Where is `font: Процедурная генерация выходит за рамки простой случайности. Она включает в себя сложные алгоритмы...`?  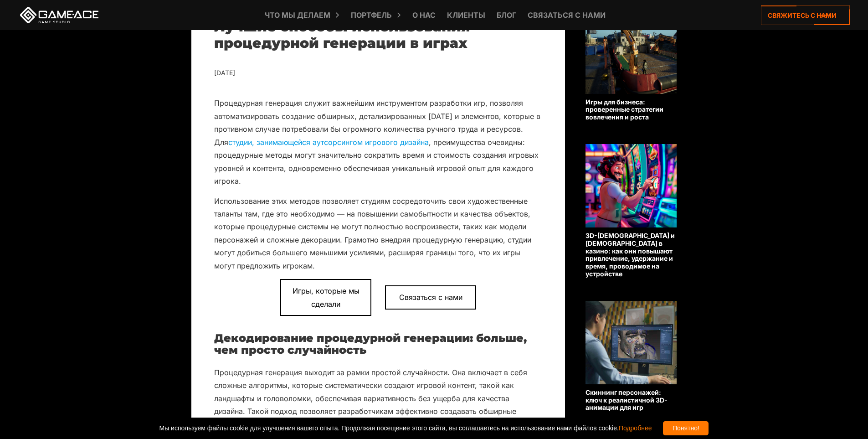 font: Процедурная генерация выходит за рамки простой случайности. Она включает в себя сложные алгоритмы... is located at coordinates (370, 398).